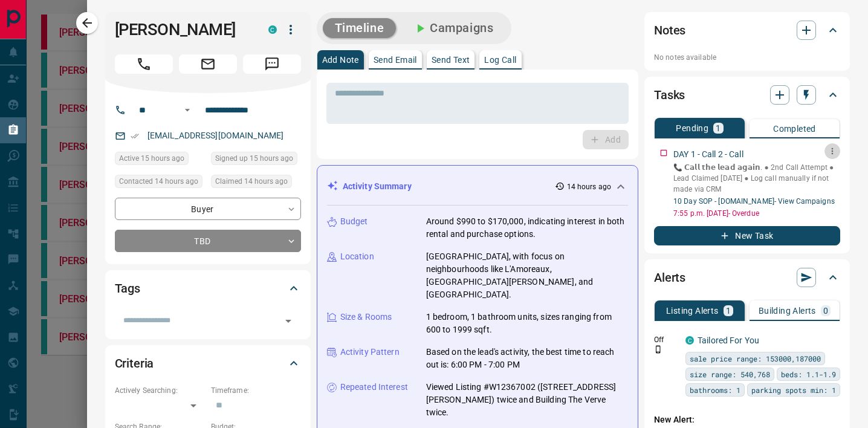  I want to click on p: Around $990 to $170,000, indicating interest in both rental and purchase options., so click(527, 228).